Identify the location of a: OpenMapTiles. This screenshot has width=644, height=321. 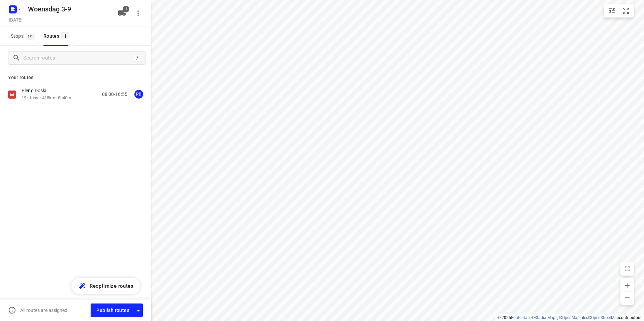
(575, 318).